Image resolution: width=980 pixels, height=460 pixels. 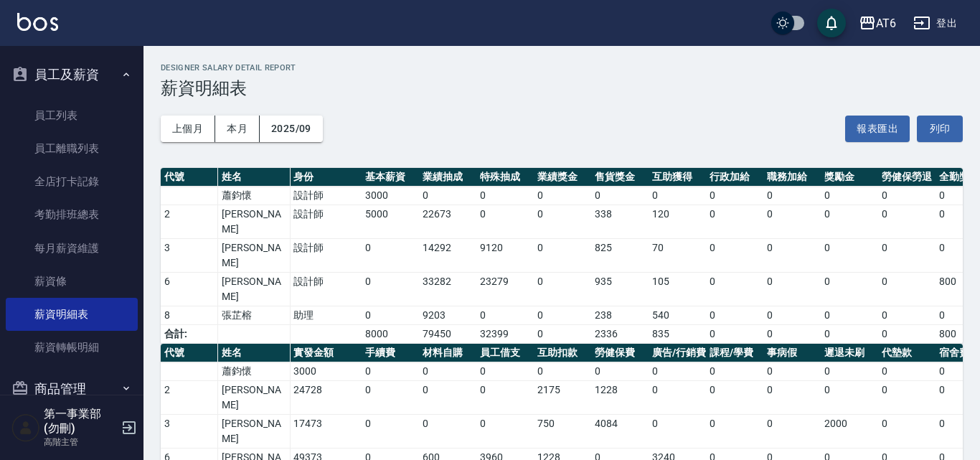 I want to click on td: 105, so click(x=677, y=290).